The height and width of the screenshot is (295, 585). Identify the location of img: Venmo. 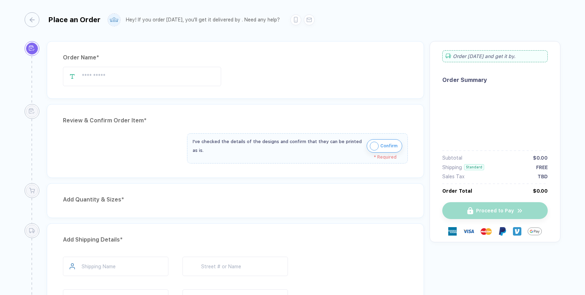
(517, 231).